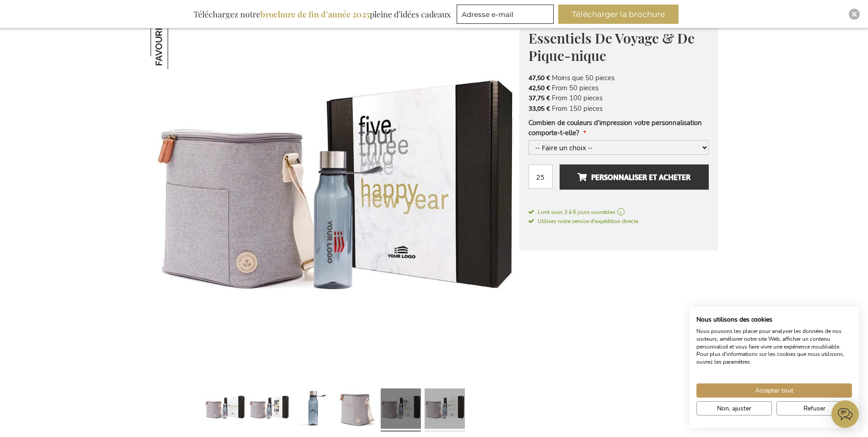  What do you see at coordinates (322, 14) in the screenshot?
I see `div: Téléchargez notre pleine d’idées cadeaux` at bounding box center [322, 14].